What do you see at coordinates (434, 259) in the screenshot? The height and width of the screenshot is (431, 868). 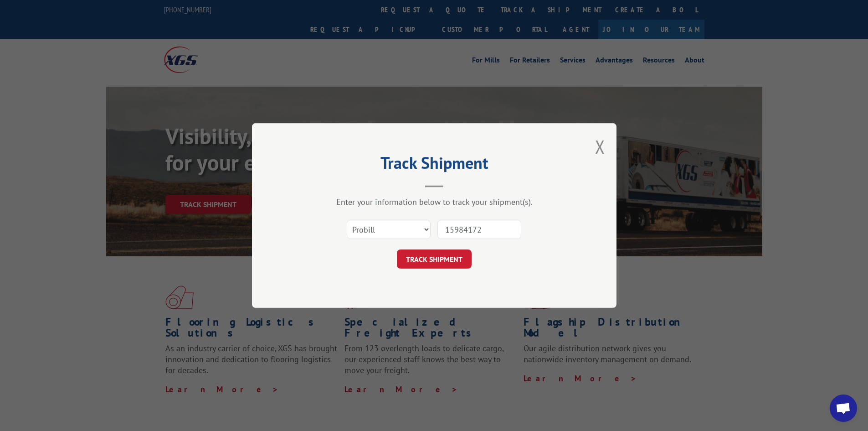 I see `button: TRACK SHIPMENT` at bounding box center [434, 259].